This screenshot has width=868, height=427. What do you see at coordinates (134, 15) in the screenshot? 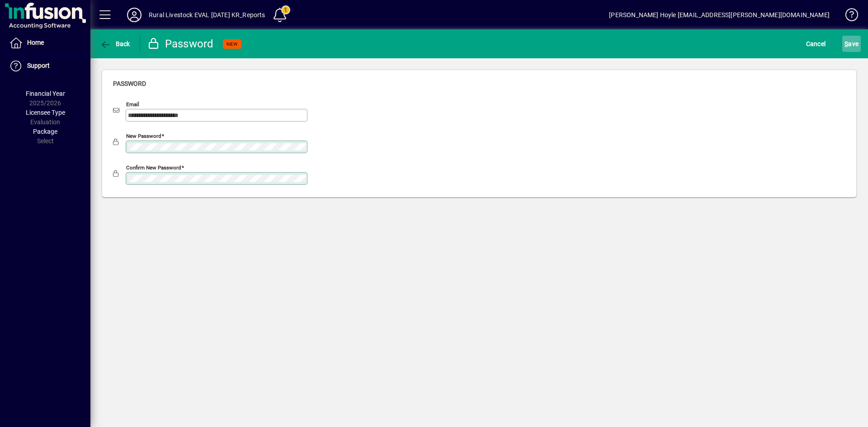
I see `button: Profile` at bounding box center [134, 15].